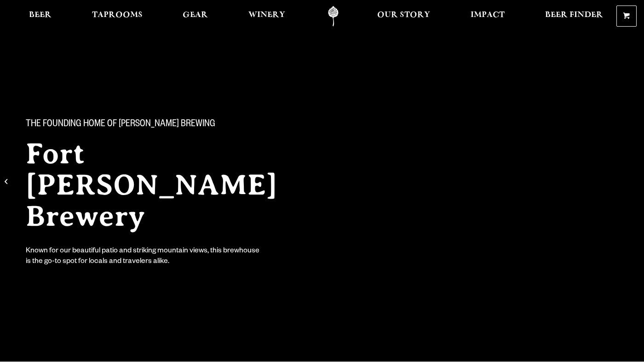 The width and height of the screenshot is (644, 363). Describe the element at coordinates (40, 16) in the screenshot. I see `a: Beer` at that location.